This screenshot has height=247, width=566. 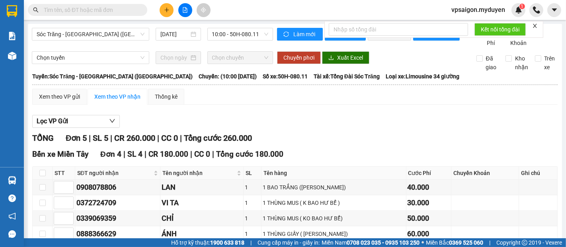 What do you see at coordinates (249, 154) in the screenshot?
I see `span: Tổng cước 180.000` at bounding box center [249, 154].